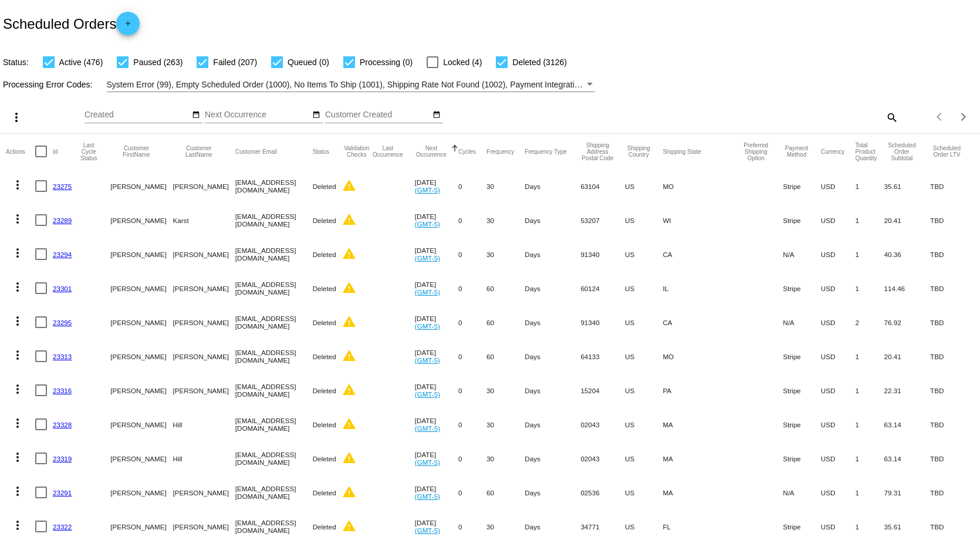 The height and width of the screenshot is (547, 980). I want to click on mat-cell: Karst, so click(204, 220).